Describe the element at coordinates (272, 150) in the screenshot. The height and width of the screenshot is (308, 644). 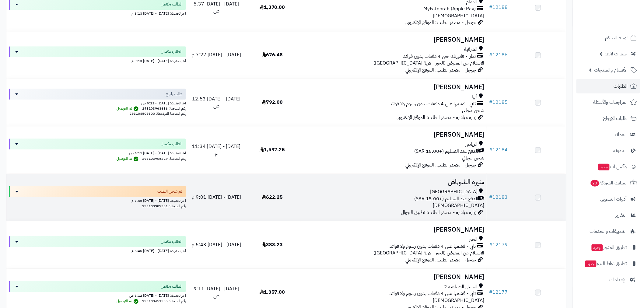
I see `span: 1,597.25` at that location.